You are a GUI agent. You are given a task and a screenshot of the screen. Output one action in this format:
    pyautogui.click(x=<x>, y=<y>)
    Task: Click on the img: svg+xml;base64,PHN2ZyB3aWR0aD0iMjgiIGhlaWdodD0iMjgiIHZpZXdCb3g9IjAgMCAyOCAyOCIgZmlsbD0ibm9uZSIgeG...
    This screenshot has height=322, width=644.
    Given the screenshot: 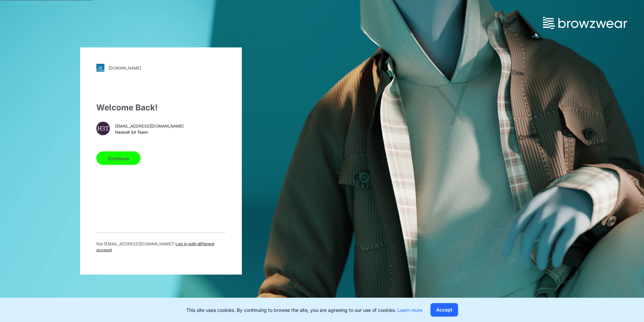 What is the action you would take?
    pyautogui.click(x=101, y=68)
    